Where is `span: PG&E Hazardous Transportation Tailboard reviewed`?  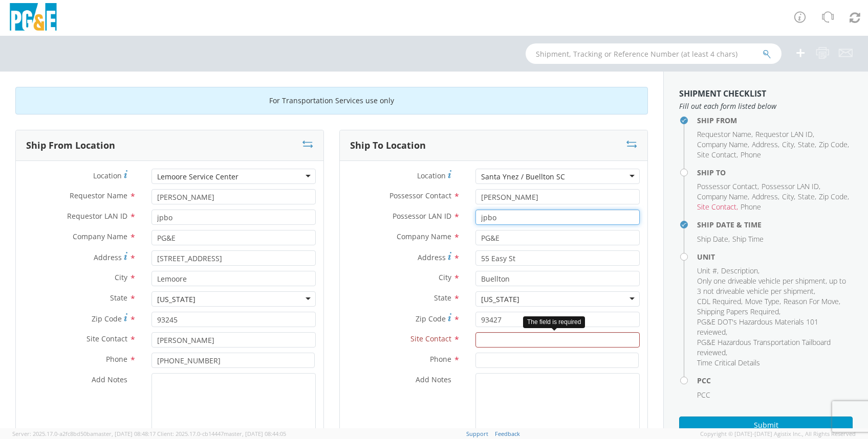 span: PG&E Hazardous Transportation Tailboard reviewed is located at coordinates (764, 347).